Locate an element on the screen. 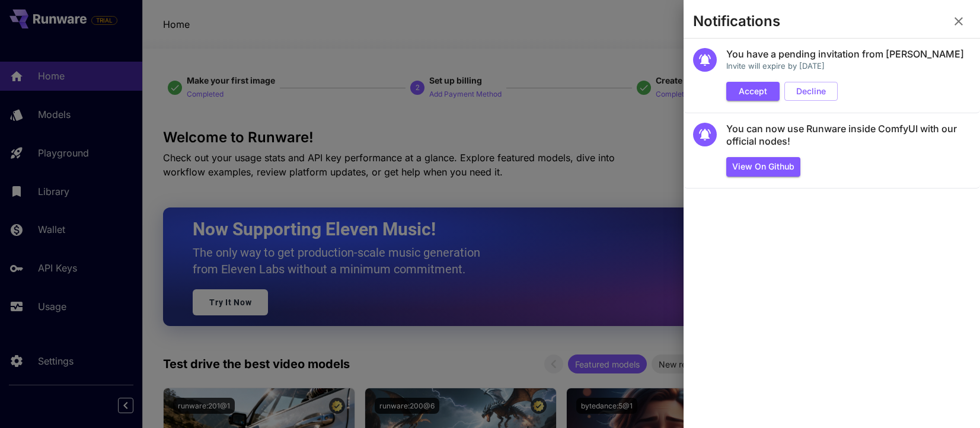 Image resolution: width=980 pixels, height=428 pixels. h3: Notifications is located at coordinates (736, 22).